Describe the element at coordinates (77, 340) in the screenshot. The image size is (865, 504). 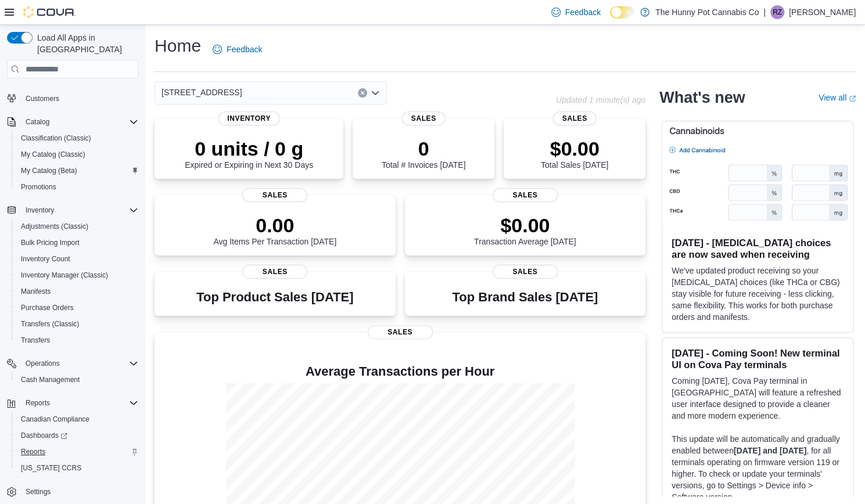
I see `button: Transfers` at that location.